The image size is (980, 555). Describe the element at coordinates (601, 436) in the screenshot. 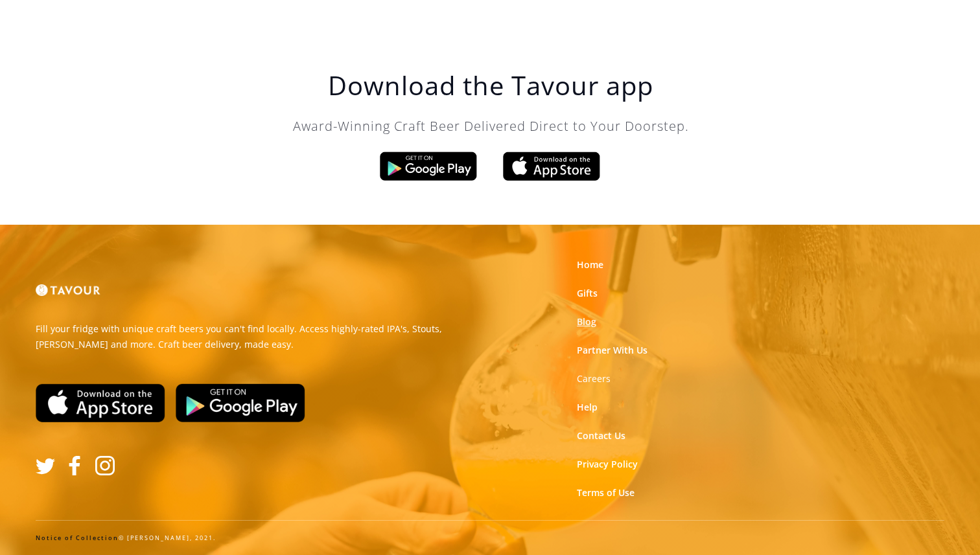

I see `a: Contact Us` at that location.